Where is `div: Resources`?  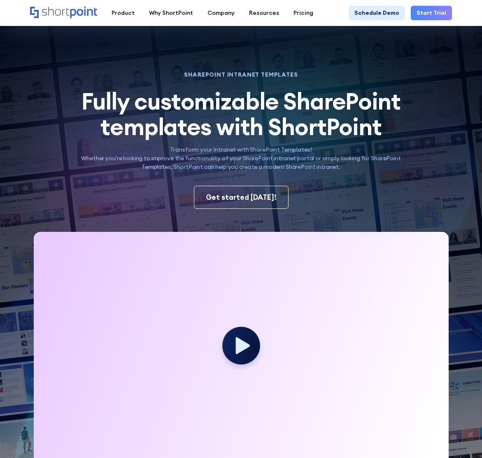
div: Resources is located at coordinates (264, 13).